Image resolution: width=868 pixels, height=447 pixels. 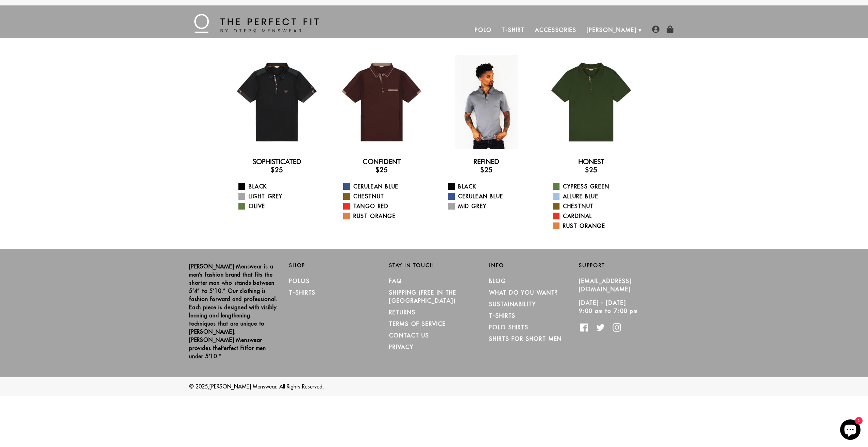 I want to click on a: Blog, so click(x=498, y=281).